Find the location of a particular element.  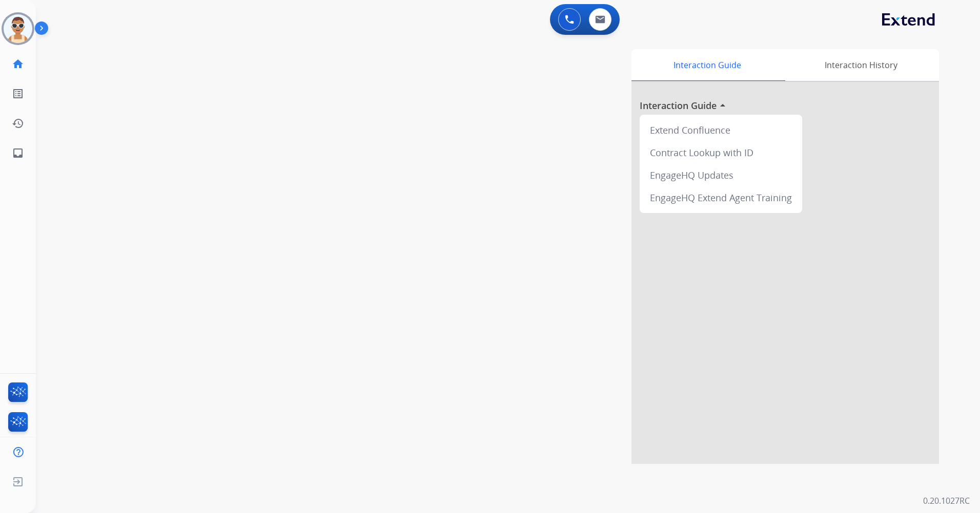

div: EngageHQ Extend Agent Training is located at coordinates (721, 198).